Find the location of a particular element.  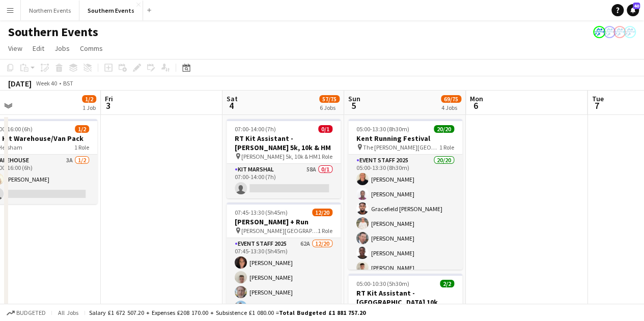

a: Comms is located at coordinates (91, 48).